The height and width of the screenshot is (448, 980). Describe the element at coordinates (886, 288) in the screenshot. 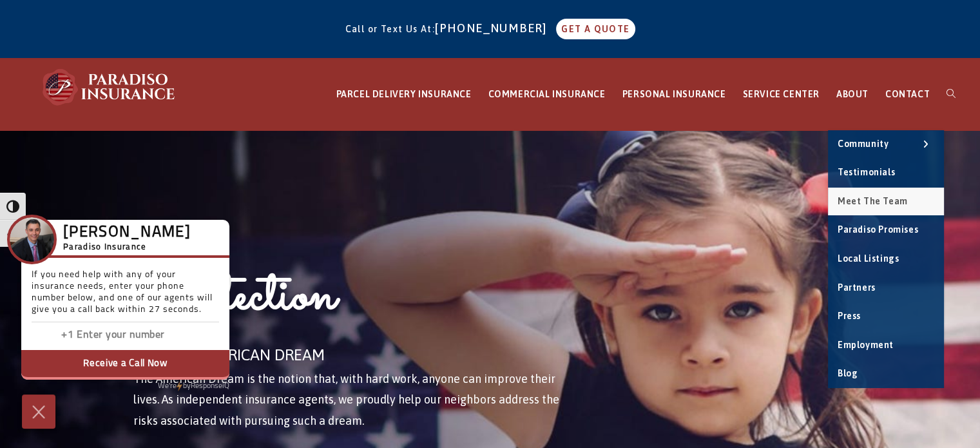

I see `a: Partners` at that location.